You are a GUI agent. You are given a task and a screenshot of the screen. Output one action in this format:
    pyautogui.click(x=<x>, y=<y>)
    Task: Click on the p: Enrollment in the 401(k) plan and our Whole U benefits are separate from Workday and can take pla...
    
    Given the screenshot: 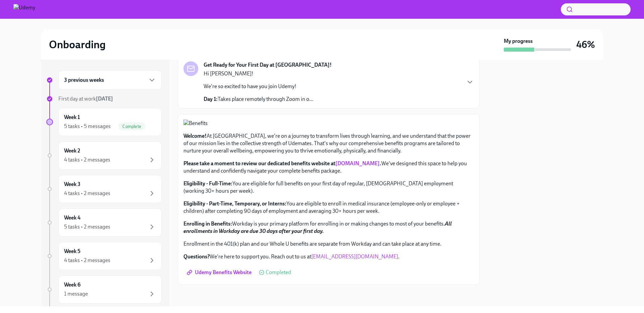 What is the action you would take?
    pyautogui.click(x=329, y=244)
    